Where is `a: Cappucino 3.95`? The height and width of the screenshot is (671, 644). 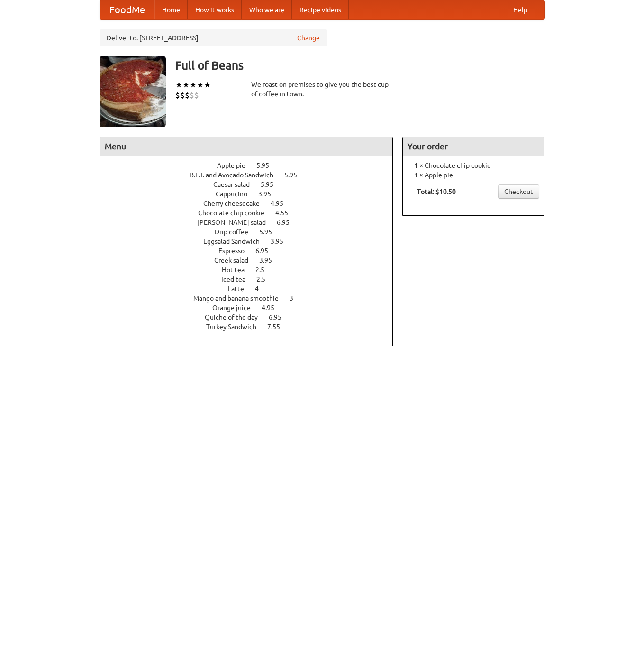 a: Cappucino 3.95 is located at coordinates (252, 194).